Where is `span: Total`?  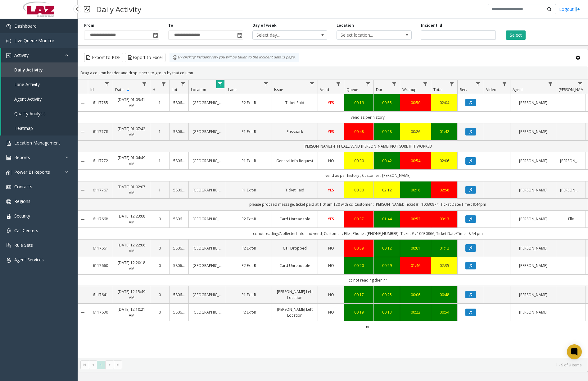
span: Total is located at coordinates (438, 90).